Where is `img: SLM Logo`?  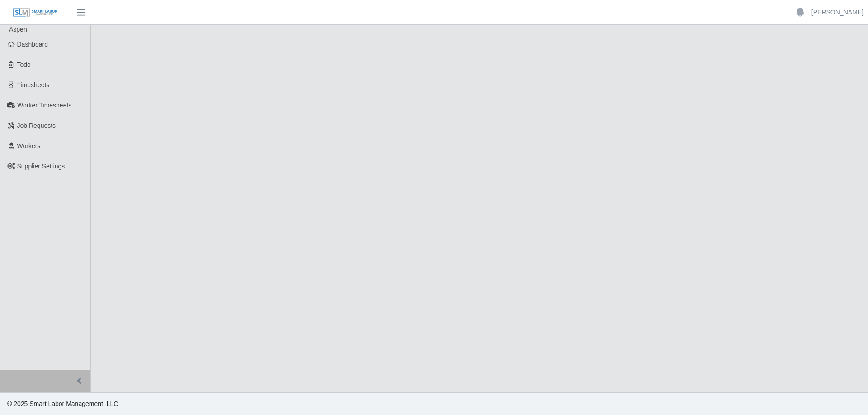
img: SLM Logo is located at coordinates (35, 13).